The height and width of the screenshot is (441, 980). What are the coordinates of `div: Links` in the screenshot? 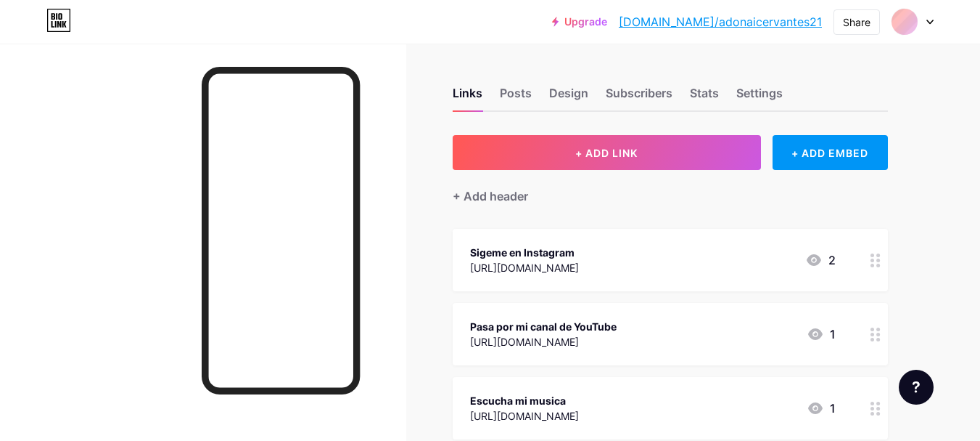 It's located at (468, 98).